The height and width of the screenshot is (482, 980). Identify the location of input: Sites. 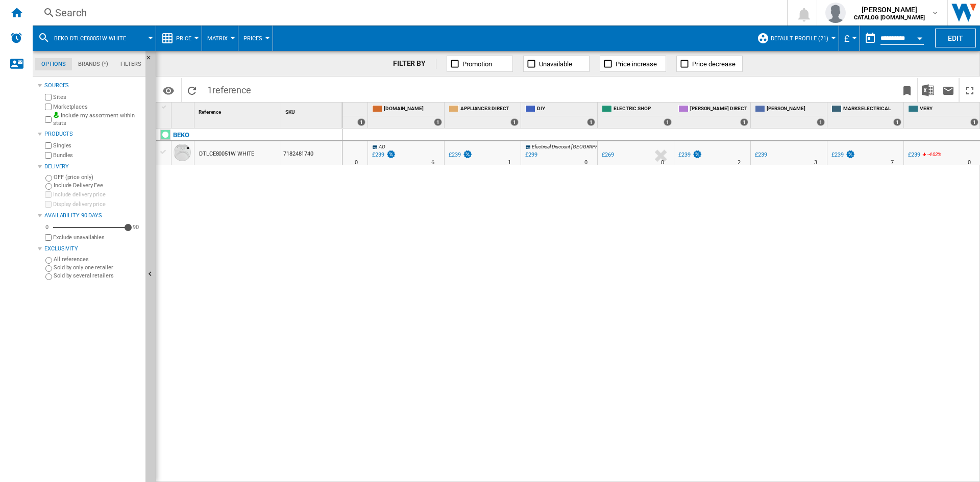
(48, 97).